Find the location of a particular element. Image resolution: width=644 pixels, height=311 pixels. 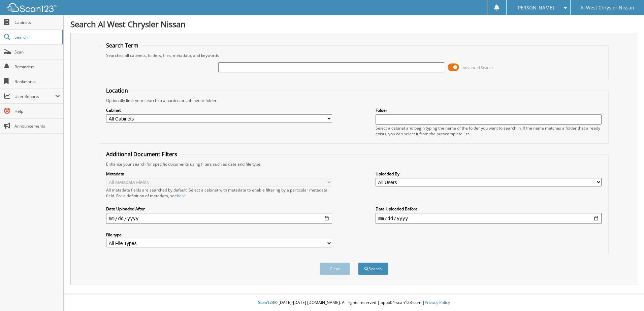

div: All metadata fields are searched by default. Select a cabinet with metadata to enable filtering b... is located at coordinates (219, 193).